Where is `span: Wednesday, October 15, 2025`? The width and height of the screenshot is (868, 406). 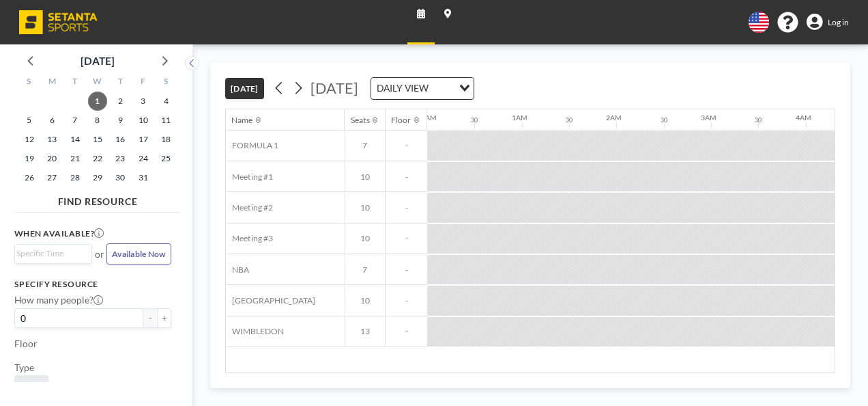
span: Wednesday, October 15, 2025 is located at coordinates (98, 139).